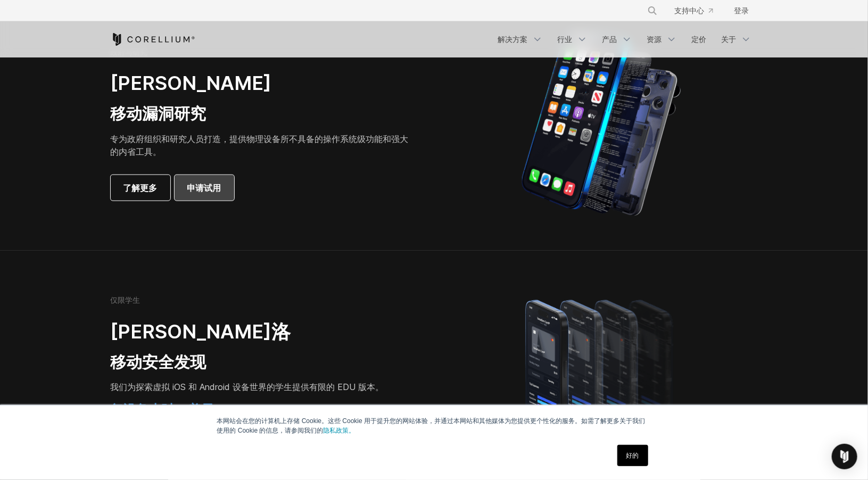 This screenshot has width=868, height=480. I want to click on font: 资源, so click(654, 38).